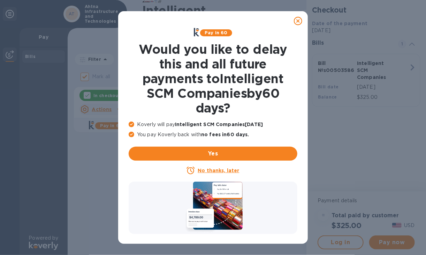  I want to click on span: Yes, so click(213, 153).